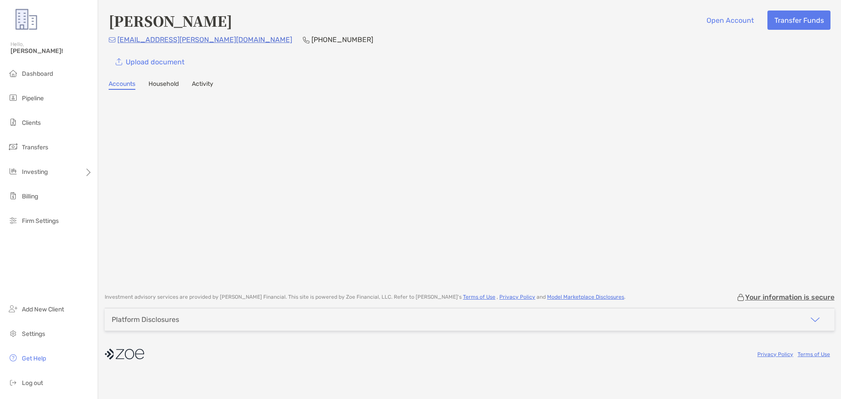 The image size is (841, 399). Describe the element at coordinates (122, 85) in the screenshot. I see `a: Accounts` at that location.